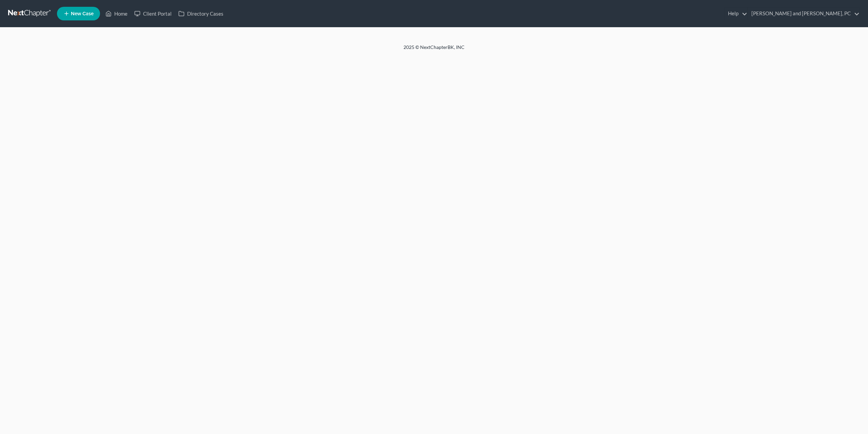 Image resolution: width=868 pixels, height=434 pixels. I want to click on div: 2025 © NextChapterBK, INC, so click(434, 50).